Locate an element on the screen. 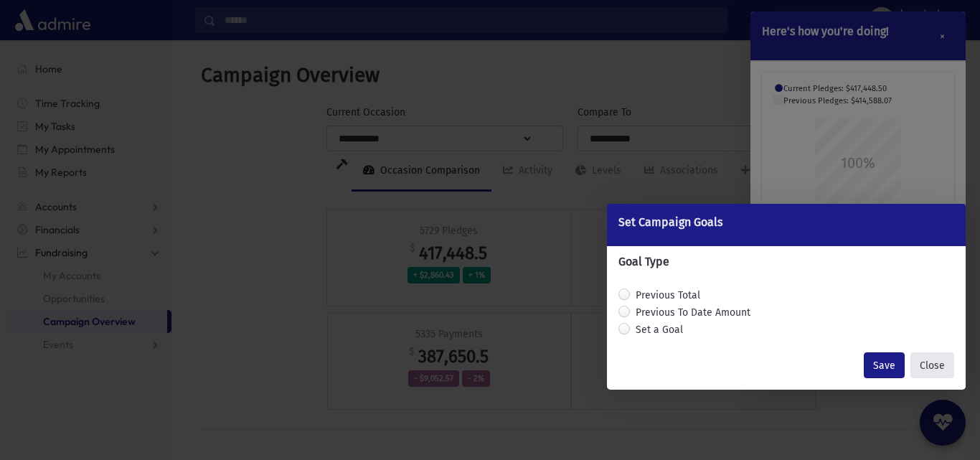  label: Previous To Date Amount is located at coordinates (693, 312).